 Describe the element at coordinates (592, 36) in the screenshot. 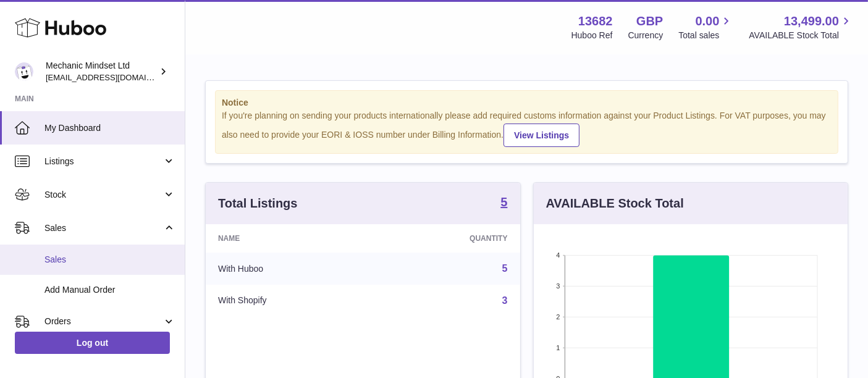

I see `div: Huboo Ref` at that location.